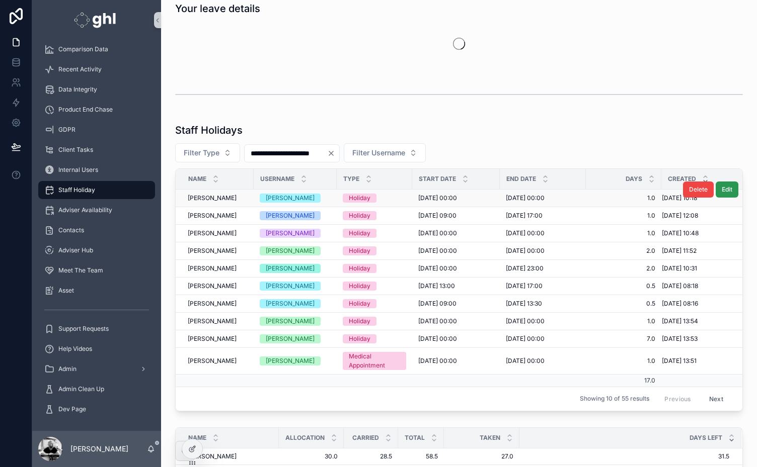 The width and height of the screenshot is (757, 467). I want to click on button: Next, so click(716, 399).